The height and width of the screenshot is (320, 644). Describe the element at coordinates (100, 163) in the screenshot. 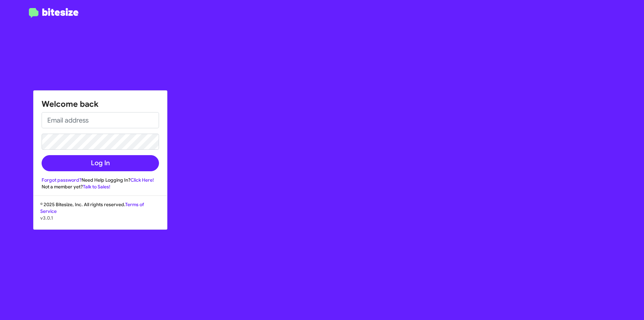

I see `button: Log In` at that location.